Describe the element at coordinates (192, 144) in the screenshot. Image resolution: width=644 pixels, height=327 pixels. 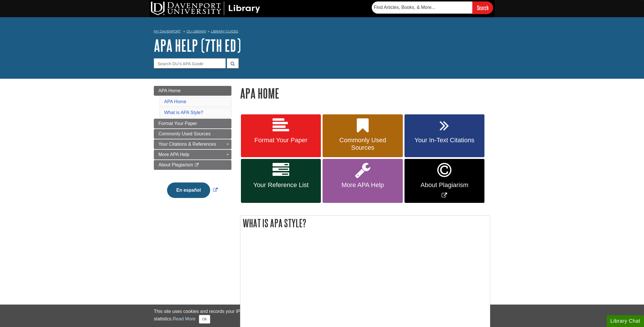
I see `a: Your Citations & References` at that location.